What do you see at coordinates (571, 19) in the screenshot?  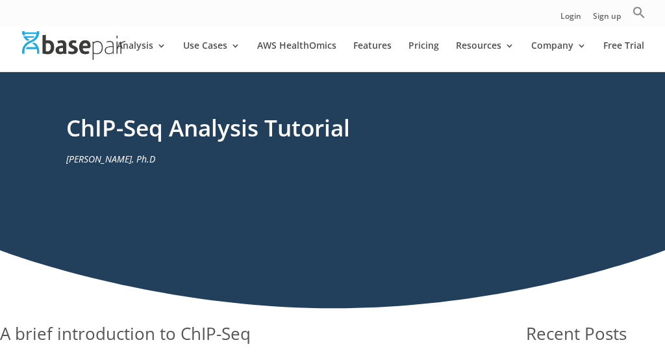 I see `a: Login` at bounding box center [571, 19].